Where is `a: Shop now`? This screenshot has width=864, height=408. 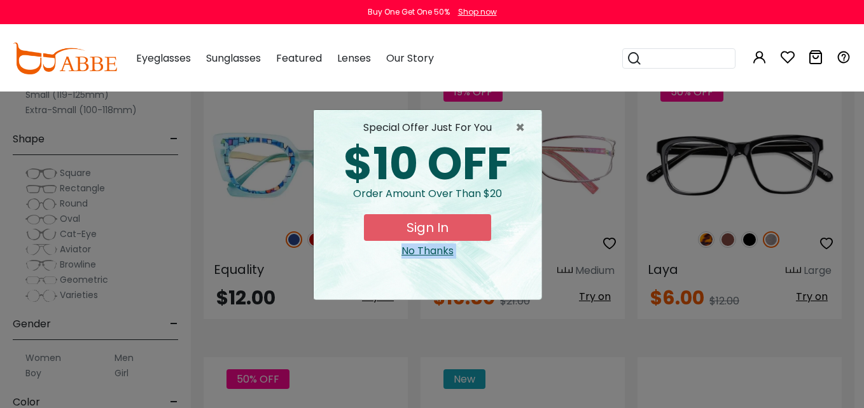
a: Shop now is located at coordinates (474, 11).